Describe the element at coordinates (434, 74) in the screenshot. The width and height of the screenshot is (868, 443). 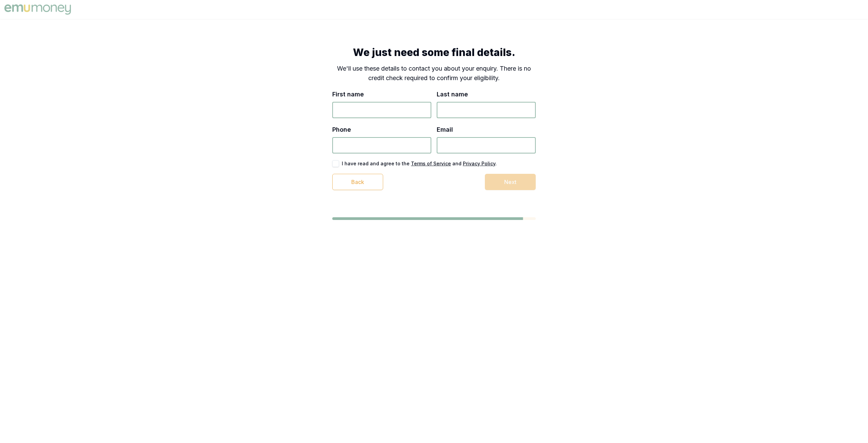
I see `p: We'll use these details to contact you about your enquiry. There is no credit check required to c...` at that location.